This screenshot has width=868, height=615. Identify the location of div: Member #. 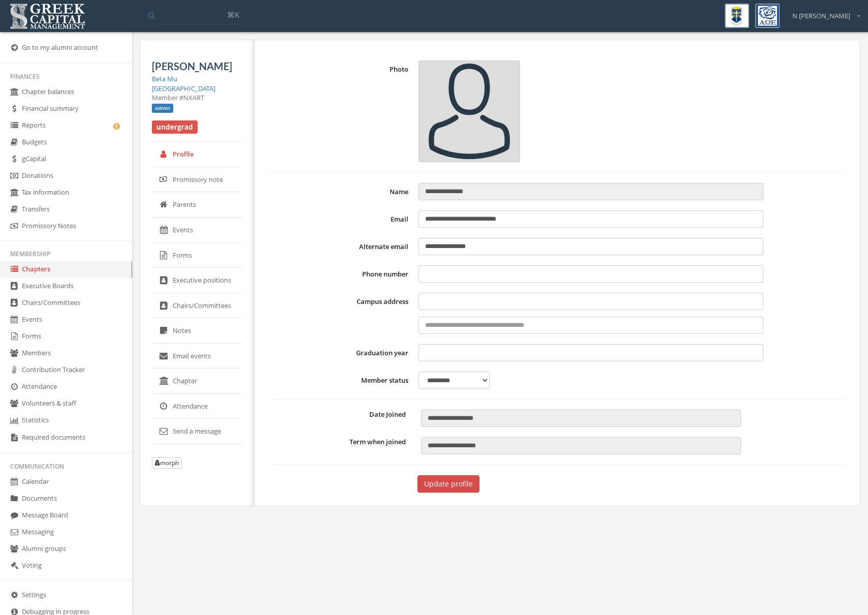
(197, 97).